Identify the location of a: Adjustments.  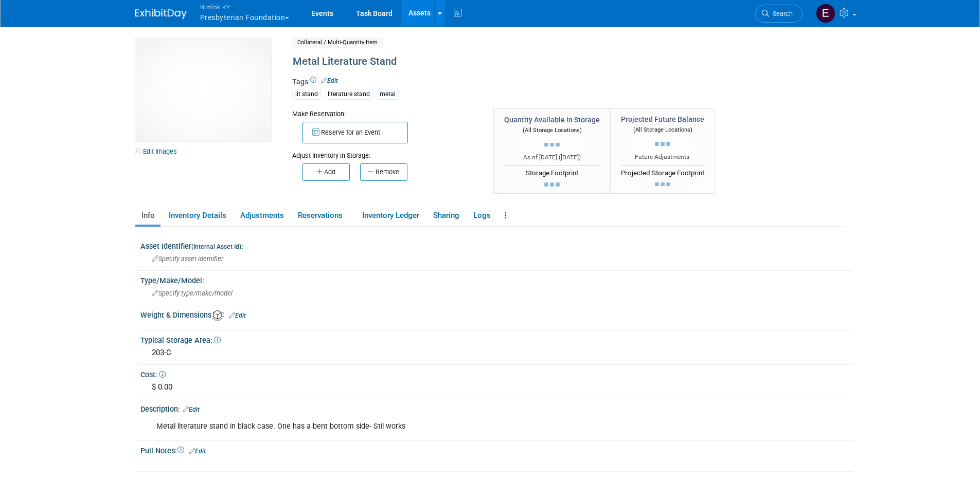
(262, 215).